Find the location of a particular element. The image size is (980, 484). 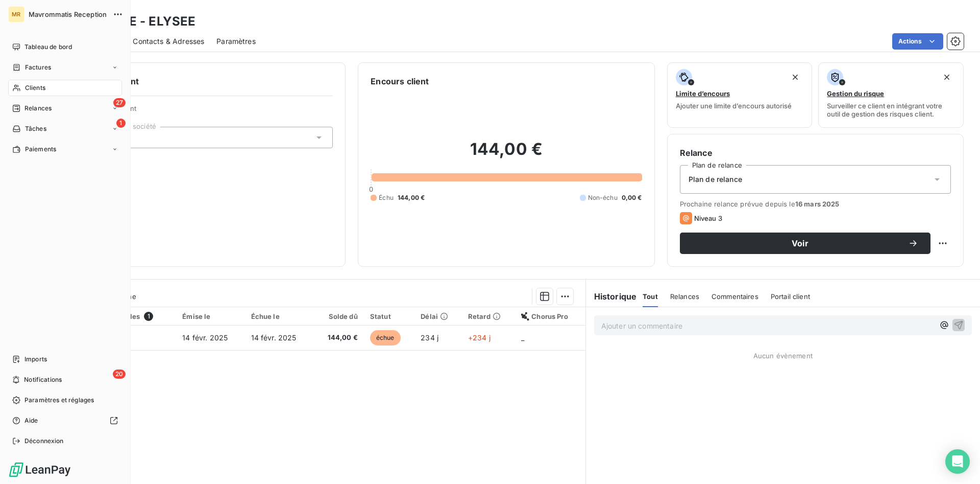

button: Limite d’encoursAjouter une limite d’encours autorisé is located at coordinates (740, 95).